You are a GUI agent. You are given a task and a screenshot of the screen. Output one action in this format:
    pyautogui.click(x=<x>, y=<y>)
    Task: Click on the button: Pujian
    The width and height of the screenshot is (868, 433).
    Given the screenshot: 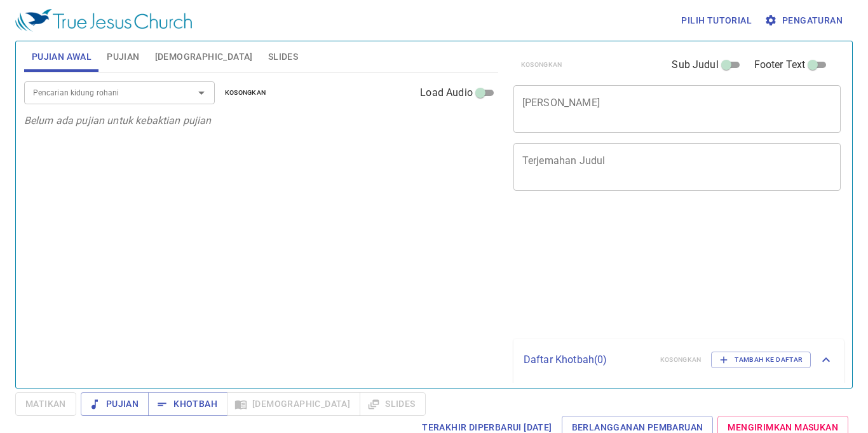 What is the action you would take?
    pyautogui.click(x=115, y=404)
    